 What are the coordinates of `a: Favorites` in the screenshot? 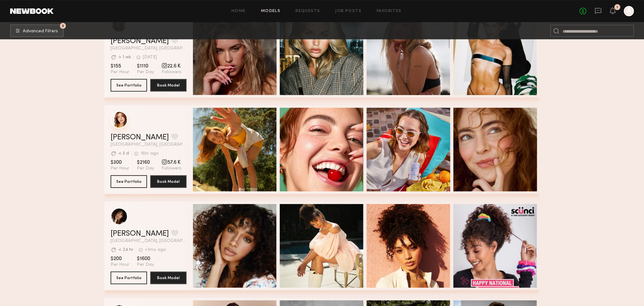 It's located at (389, 11).